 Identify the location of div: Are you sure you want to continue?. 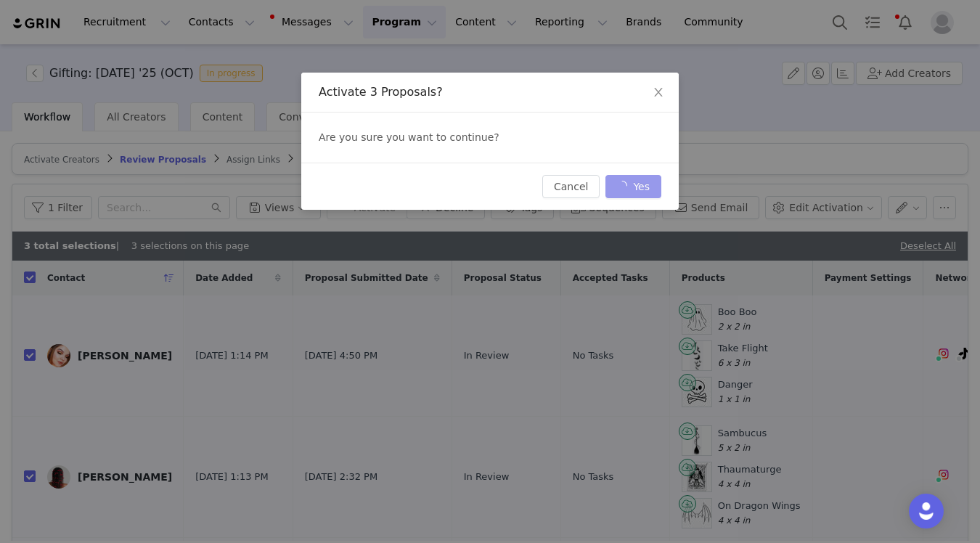
(490, 137).